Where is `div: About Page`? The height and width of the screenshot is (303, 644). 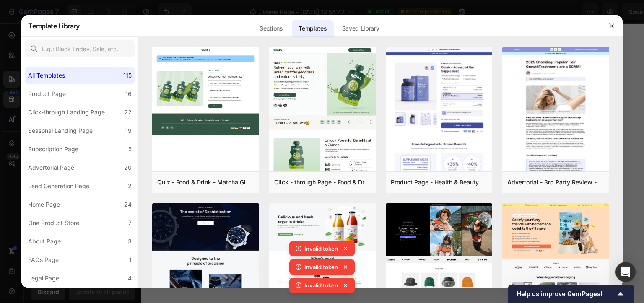
div: About Page is located at coordinates (44, 241).